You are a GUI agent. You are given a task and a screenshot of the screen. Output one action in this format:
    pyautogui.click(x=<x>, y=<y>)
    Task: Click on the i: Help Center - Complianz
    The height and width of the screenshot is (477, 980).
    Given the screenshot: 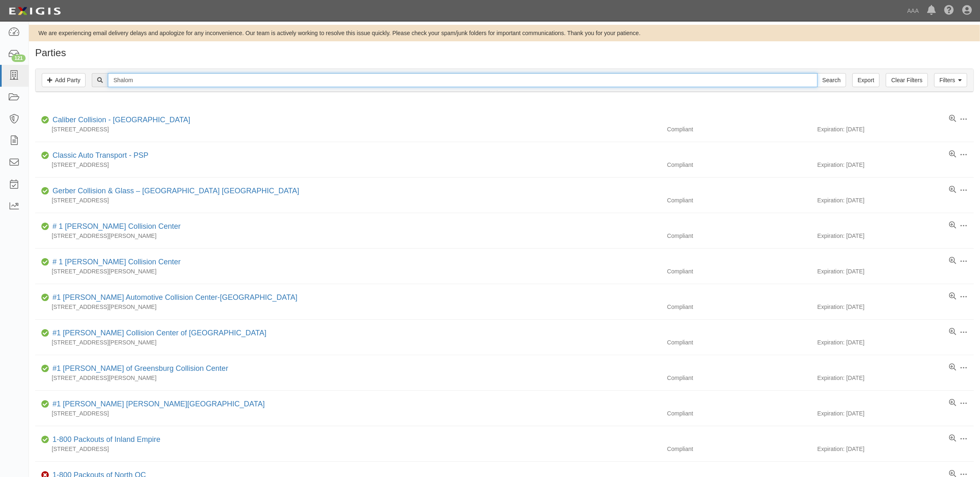 What is the action you would take?
    pyautogui.click(x=949, y=11)
    